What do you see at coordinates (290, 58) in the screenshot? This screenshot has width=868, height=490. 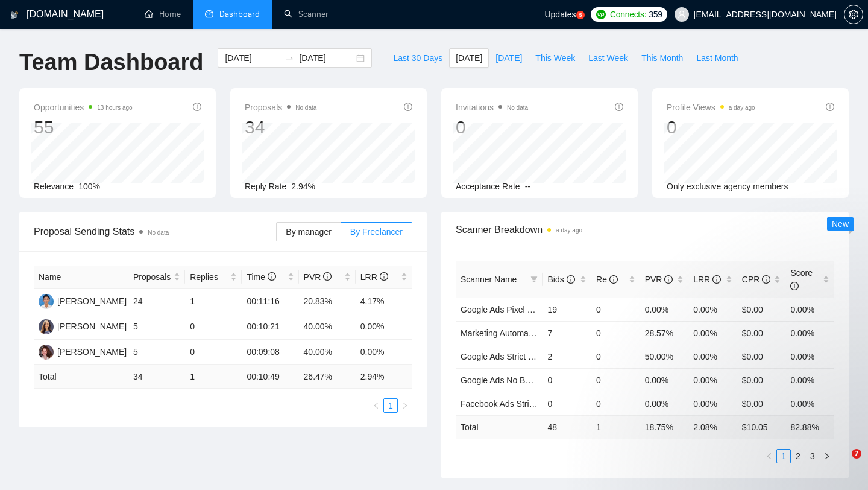 I see `span: to` at bounding box center [290, 58].